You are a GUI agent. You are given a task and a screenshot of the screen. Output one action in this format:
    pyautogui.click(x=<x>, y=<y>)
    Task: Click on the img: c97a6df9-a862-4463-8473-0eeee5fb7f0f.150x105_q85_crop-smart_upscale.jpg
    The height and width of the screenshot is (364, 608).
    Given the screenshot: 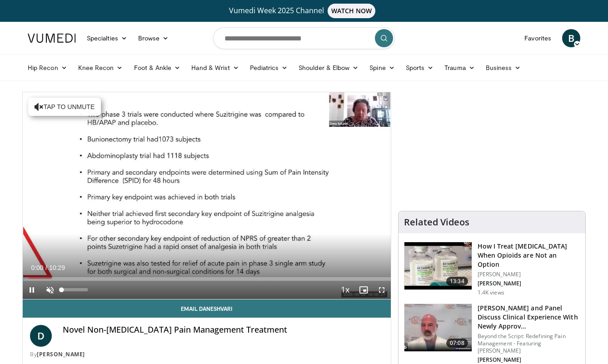 What is the action you would take?
    pyautogui.click(x=438, y=327)
    